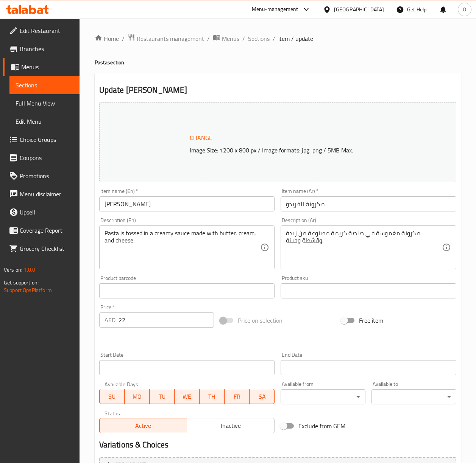 Image resolution: width=476 pixels, height=463 pixels. Describe the element at coordinates (231, 425) in the screenshot. I see `button: Inactive` at that location.